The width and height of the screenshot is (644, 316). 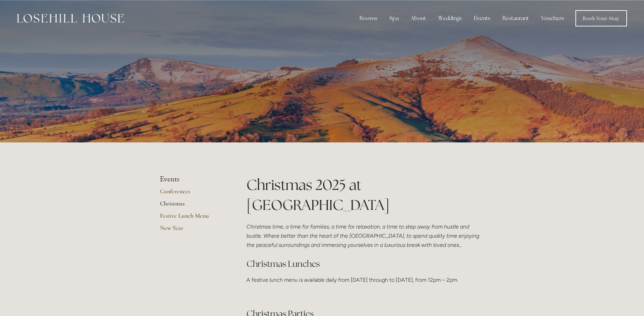 I want to click on div: Weddings, so click(x=450, y=19).